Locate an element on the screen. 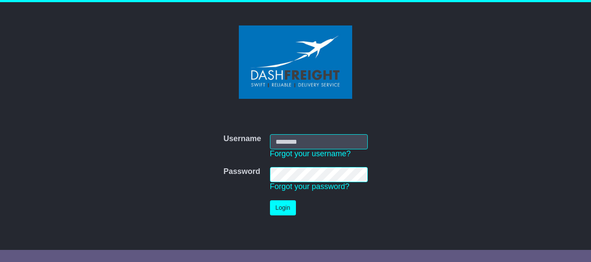  a: Forgot your password? is located at coordinates (310, 187).